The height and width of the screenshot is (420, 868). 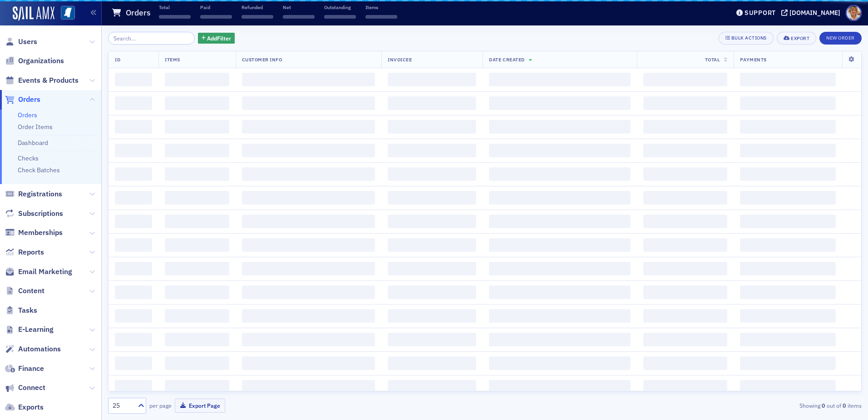 What do you see at coordinates (39, 170) in the screenshot?
I see `a: Check Batches` at bounding box center [39, 170].